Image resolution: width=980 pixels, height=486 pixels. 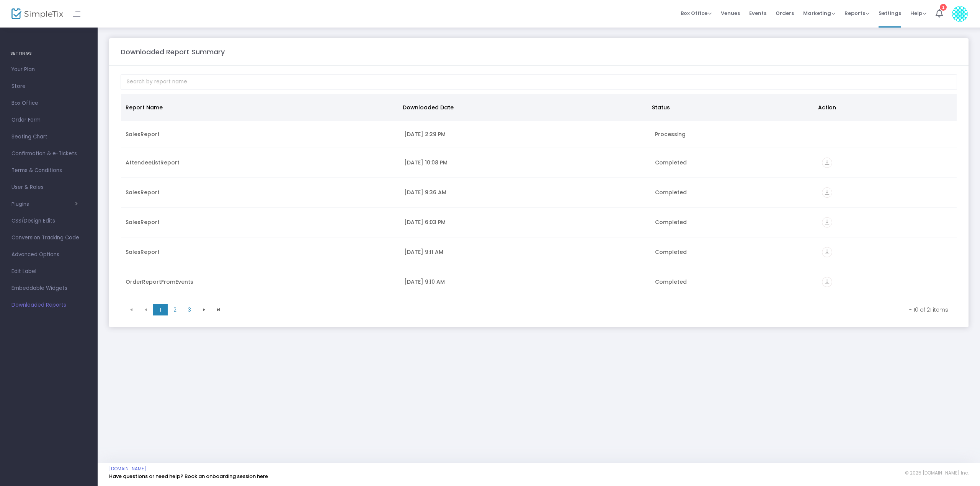 What do you see at coordinates (539, 198) in the screenshot?
I see `div: Data table` at bounding box center [539, 198].